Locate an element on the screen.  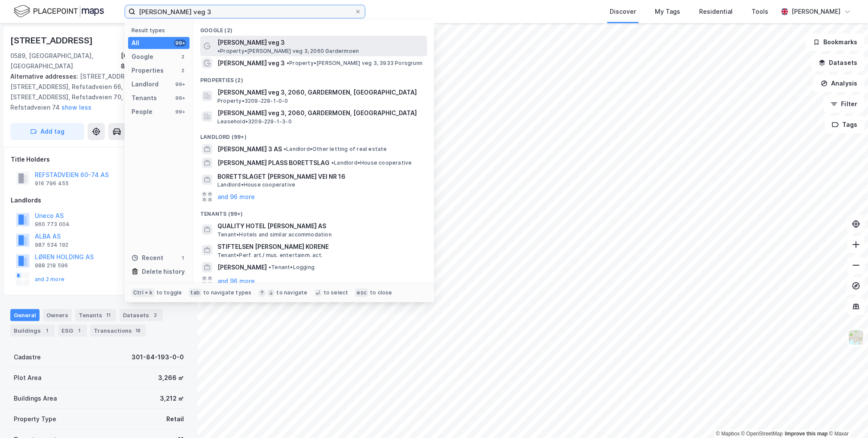
span: Tenant • Hotels and similar accommodation is located at coordinates (275, 235).